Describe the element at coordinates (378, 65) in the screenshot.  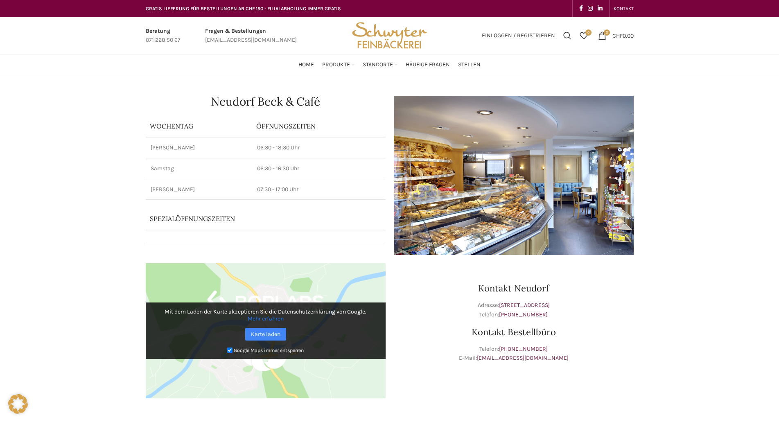
I see `span: Standorte` at that location.